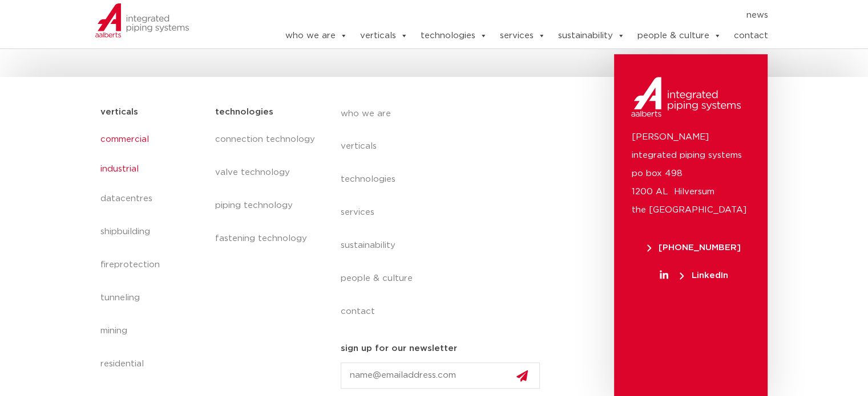 This screenshot has width=868, height=396. I want to click on a: LinkedIn, so click(693, 275).